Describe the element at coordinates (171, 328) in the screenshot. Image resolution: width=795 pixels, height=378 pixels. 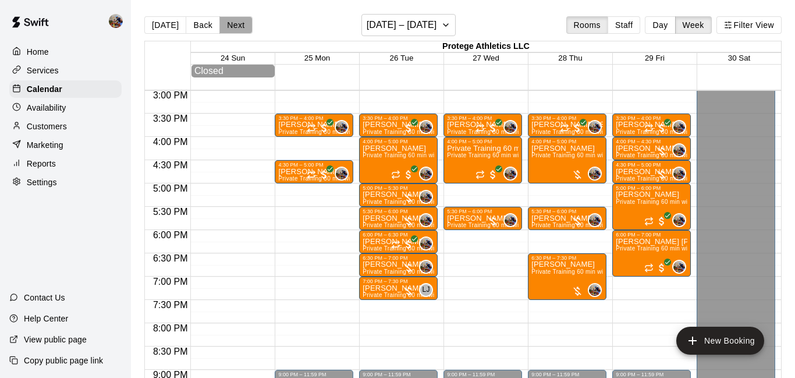
I see `span: 8:00 PM` at that location.